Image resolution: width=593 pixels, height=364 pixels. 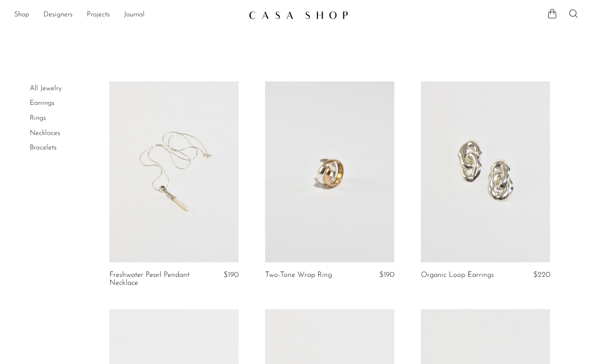 I want to click on a: Necklaces, so click(x=44, y=133).